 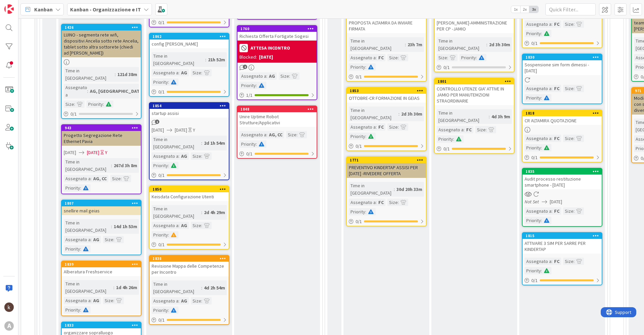 I want to click on div: 1815, so click(x=562, y=236).